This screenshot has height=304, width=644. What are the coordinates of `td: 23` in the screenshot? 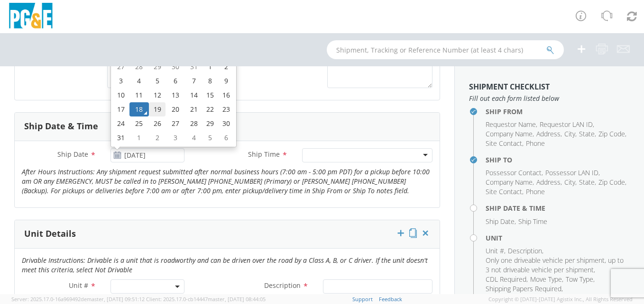 It's located at (227, 110).